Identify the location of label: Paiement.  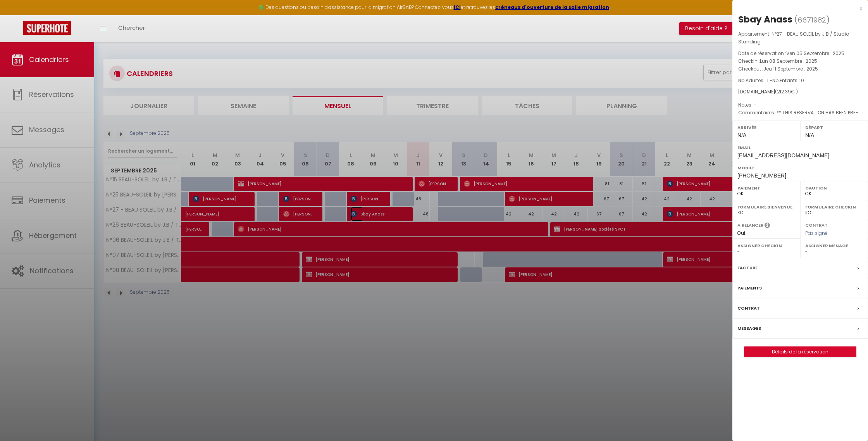
(766, 188).